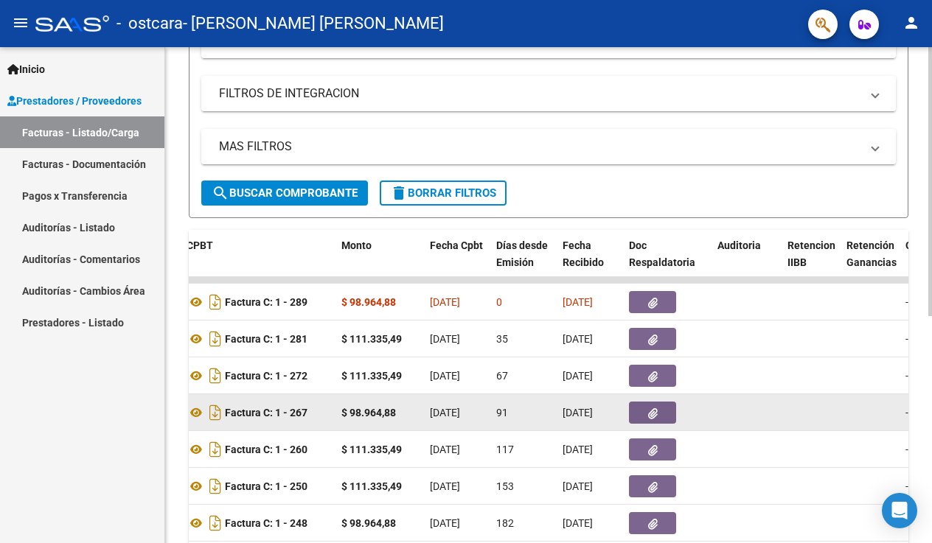 Image resolution: width=932 pixels, height=543 pixels. I want to click on strong: Factura C: 1 - 272, so click(266, 376).